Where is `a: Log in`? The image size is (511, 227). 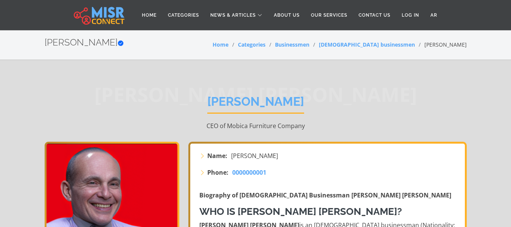 a: Log in is located at coordinates (411, 15).